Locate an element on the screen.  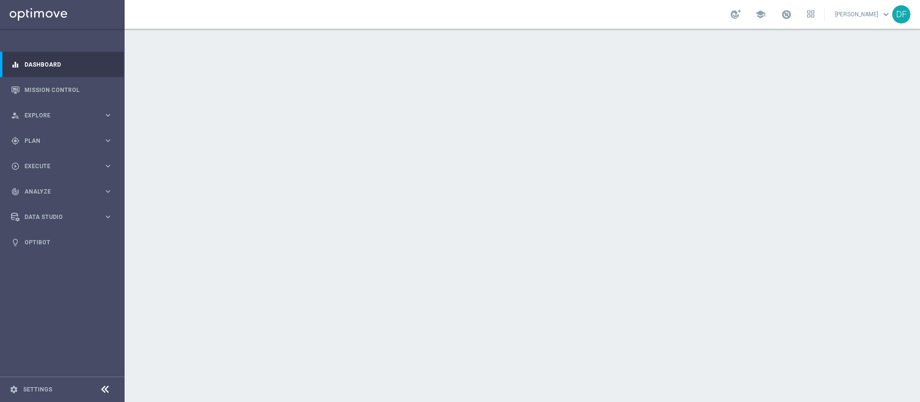
div: person_search Explore keyboard_arrow_right is located at coordinates (62, 116).